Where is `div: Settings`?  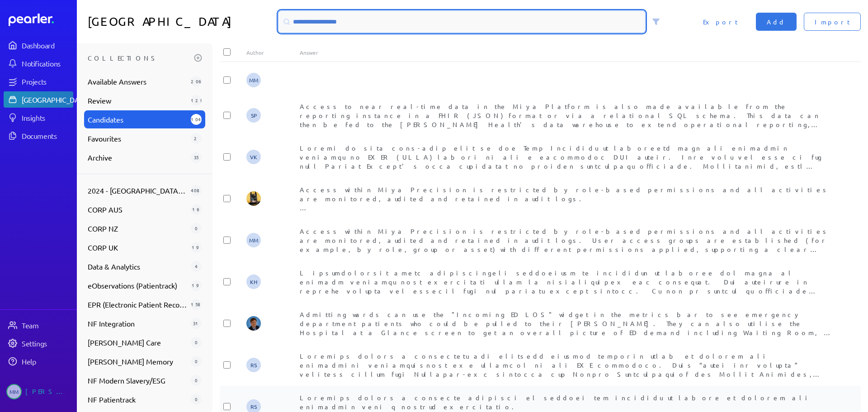 div: Settings is located at coordinates (47, 344).